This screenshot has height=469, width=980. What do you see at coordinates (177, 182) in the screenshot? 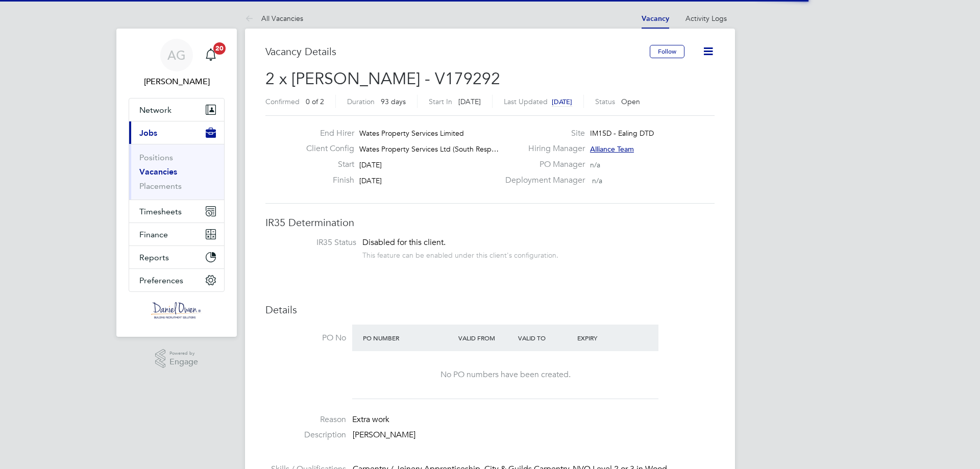
I see `nav: Main navigation` at bounding box center [177, 182].